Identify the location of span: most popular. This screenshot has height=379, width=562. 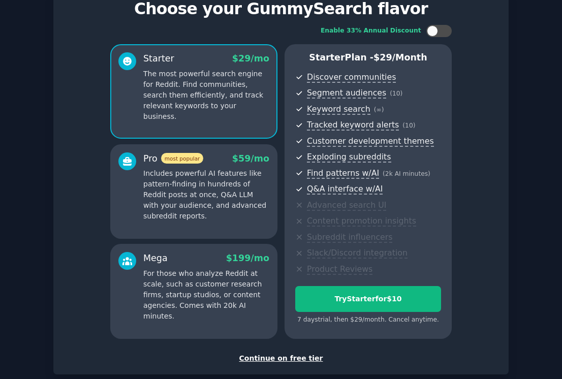
(182, 158).